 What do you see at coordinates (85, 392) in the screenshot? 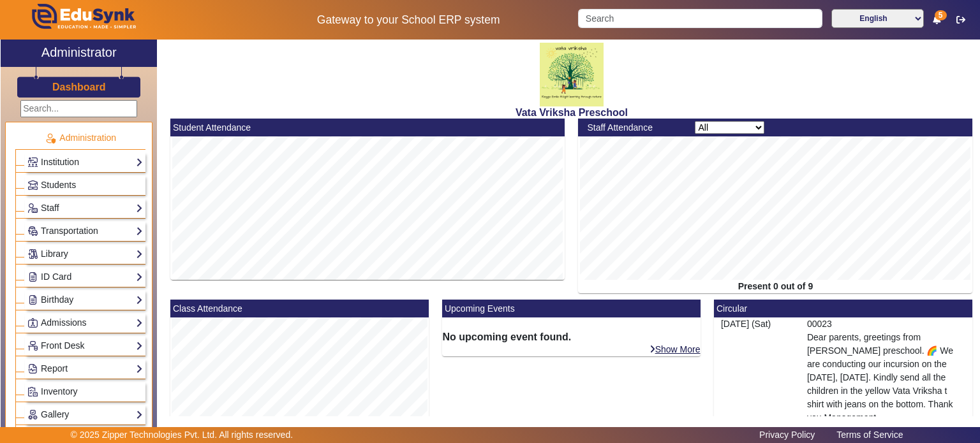
I see `a: Inventory` at bounding box center [85, 392].